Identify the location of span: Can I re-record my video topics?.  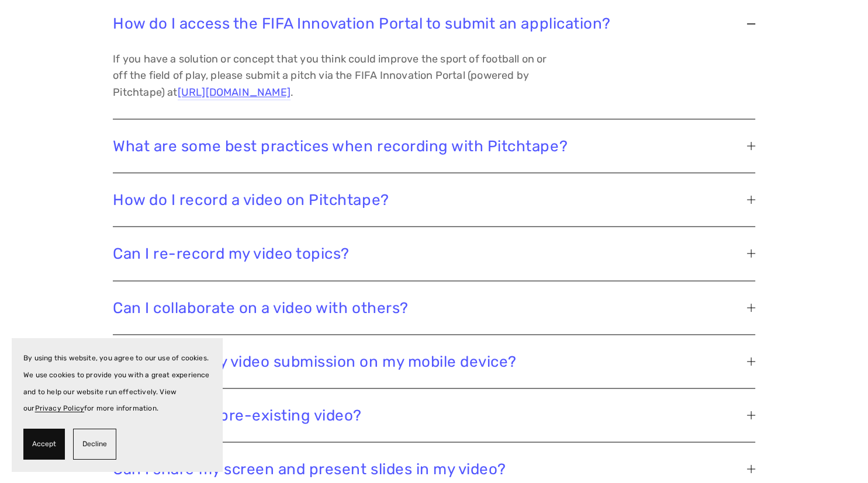
(430, 253).